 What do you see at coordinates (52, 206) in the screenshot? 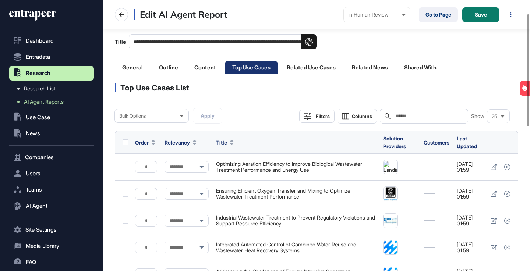
I see `button: AI Agent` at bounding box center [52, 206].